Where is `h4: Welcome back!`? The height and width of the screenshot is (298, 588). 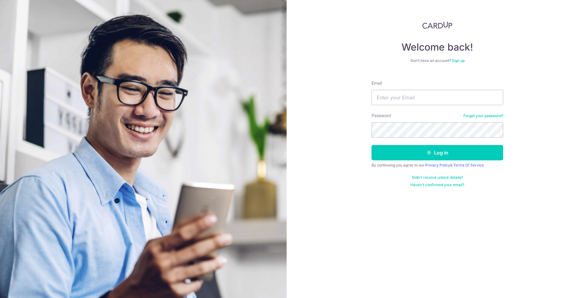
h4: Welcome back! is located at coordinates (437, 47).